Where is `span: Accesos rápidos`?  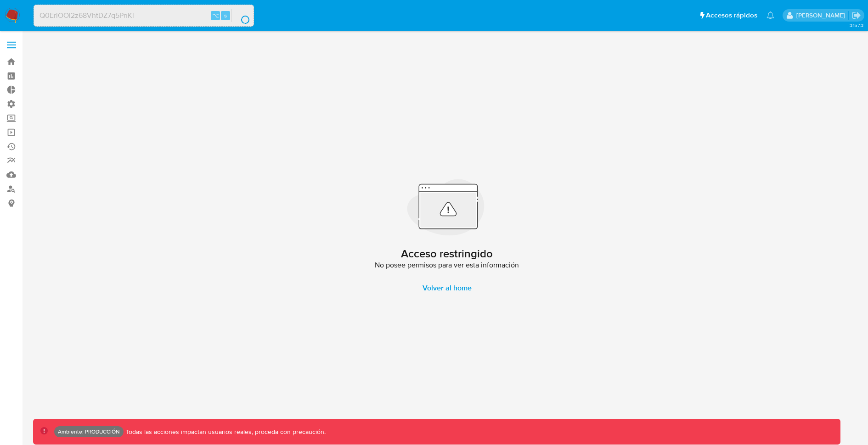
span: Accesos rápidos is located at coordinates (731, 15).